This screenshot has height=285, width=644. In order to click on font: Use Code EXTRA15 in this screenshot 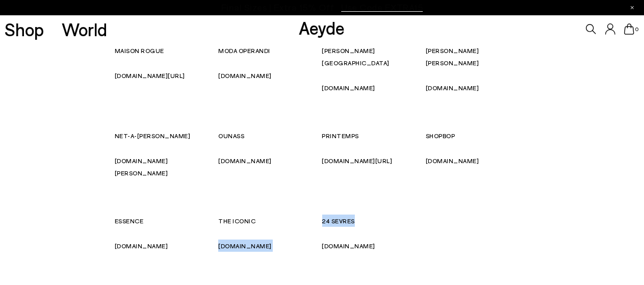, I will do `click(382, 7)`.